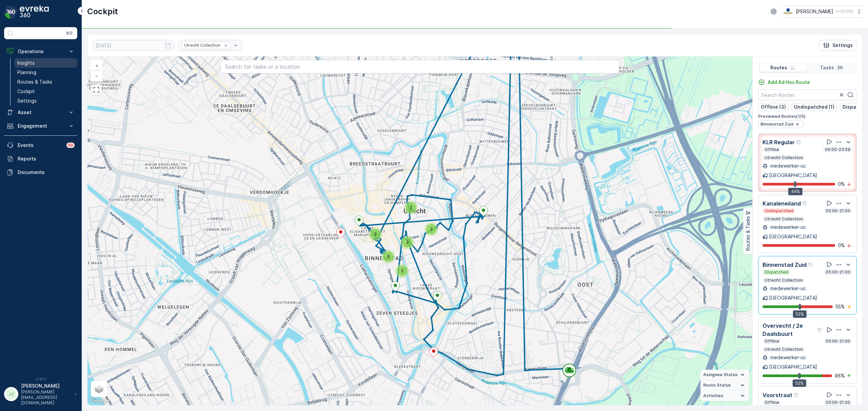 Image resolution: width=868 pixels, height=411 pixels. What do you see at coordinates (840, 376) in the screenshot?
I see `p: 86 %` at bounding box center [840, 376].